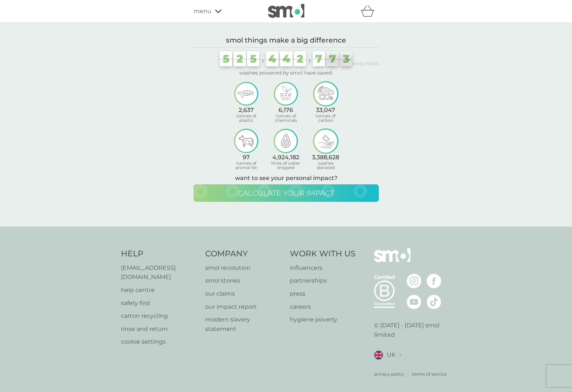  What do you see at coordinates (202, 11) in the screenshot?
I see `span: menu` at bounding box center [202, 11].